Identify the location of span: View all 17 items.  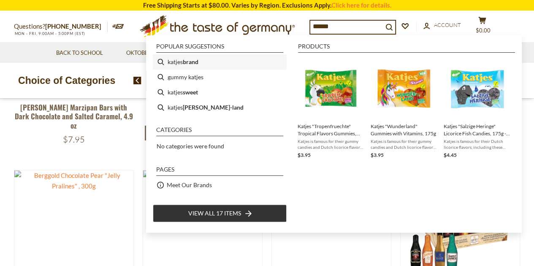
(214, 213).